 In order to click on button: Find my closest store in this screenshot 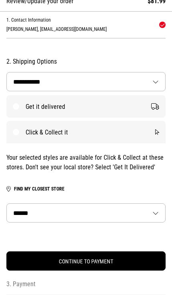, I will do `click(39, 189)`.